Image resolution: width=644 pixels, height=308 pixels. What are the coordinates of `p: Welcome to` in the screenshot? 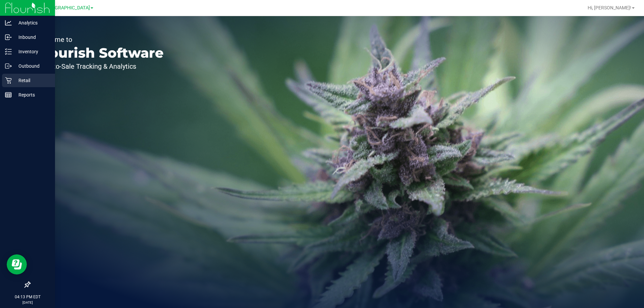 It's located at (100, 40).